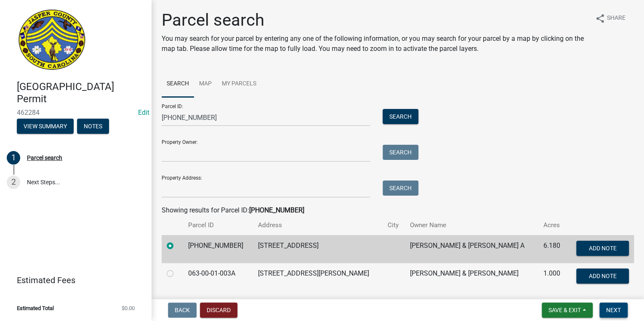 This screenshot has width=644, height=321. I want to click on span: 462284, so click(76, 112).